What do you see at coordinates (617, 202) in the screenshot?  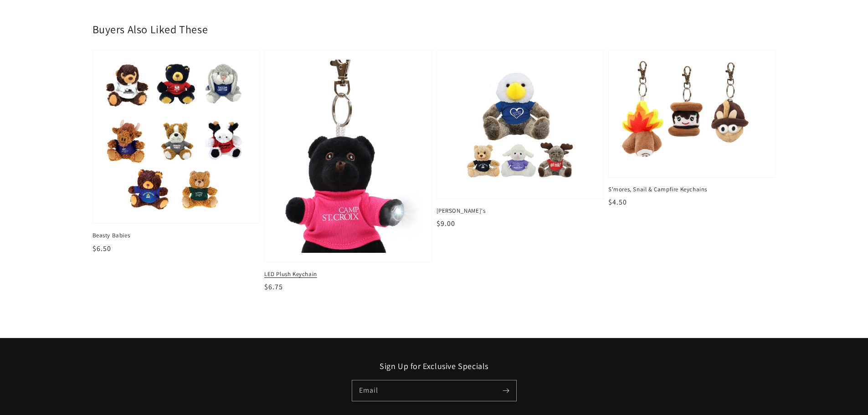 I see `span: $4.50` at bounding box center [617, 202].